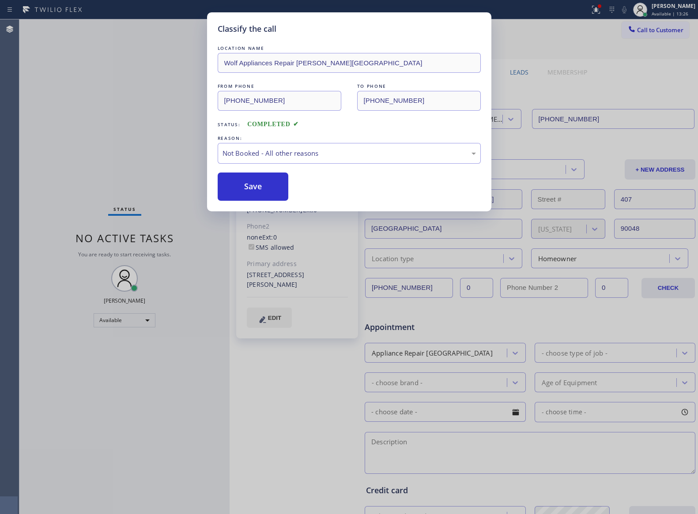 The height and width of the screenshot is (514, 698). I want to click on span: Status:, so click(229, 125).